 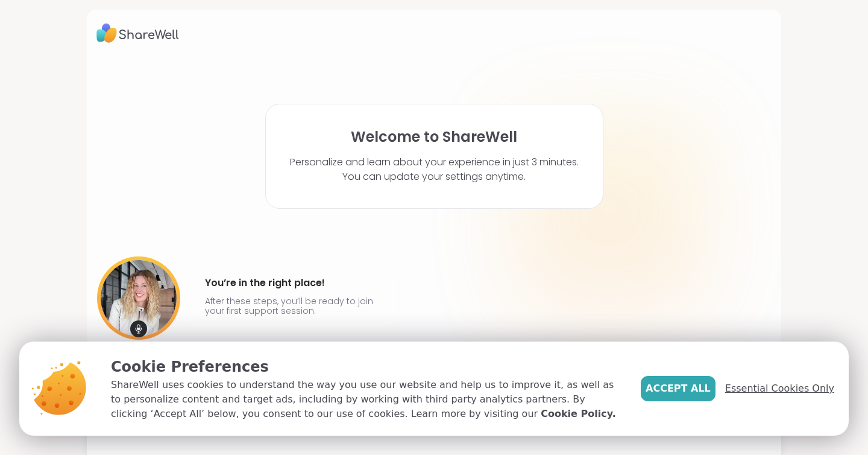 What do you see at coordinates (434, 170) in the screenshot?
I see `p: Personalize and learn about your experience in just 3 minutes. You can update your settings anytime.` at bounding box center [434, 170].